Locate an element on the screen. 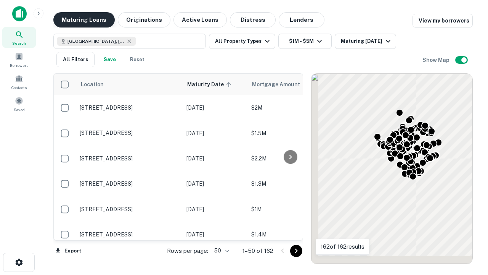  span: Maturity Date is located at coordinates (211, 84).